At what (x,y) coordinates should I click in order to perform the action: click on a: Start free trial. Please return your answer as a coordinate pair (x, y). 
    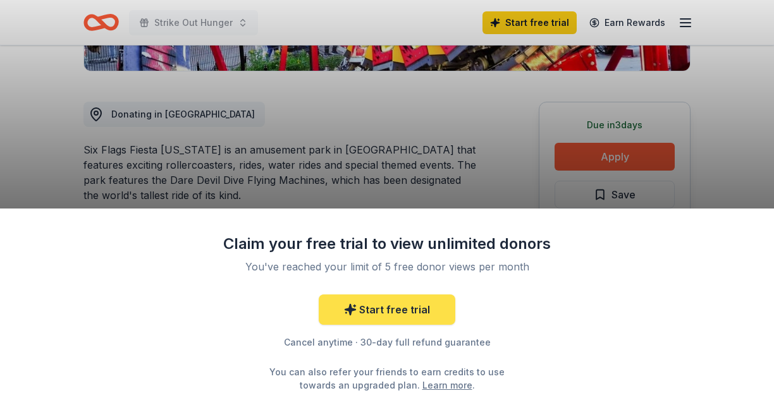
    Looking at the image, I should click on (387, 310).